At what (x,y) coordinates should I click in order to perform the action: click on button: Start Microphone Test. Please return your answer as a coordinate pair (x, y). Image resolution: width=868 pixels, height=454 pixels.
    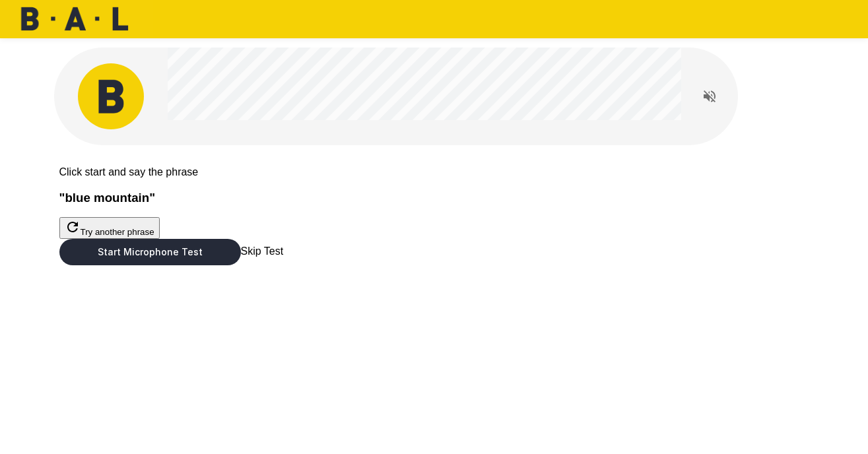
    Looking at the image, I should click on (150, 252).